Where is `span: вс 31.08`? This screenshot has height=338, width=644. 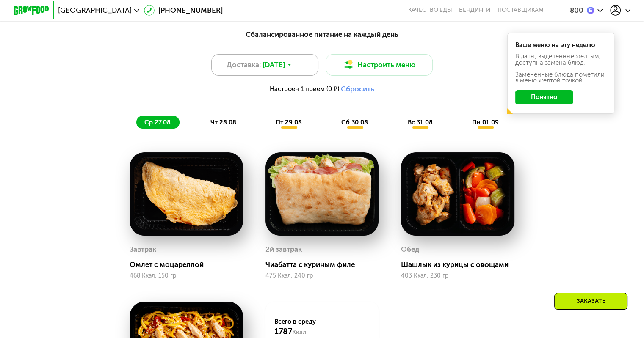 span: вс 31.08 is located at coordinates (419, 122).